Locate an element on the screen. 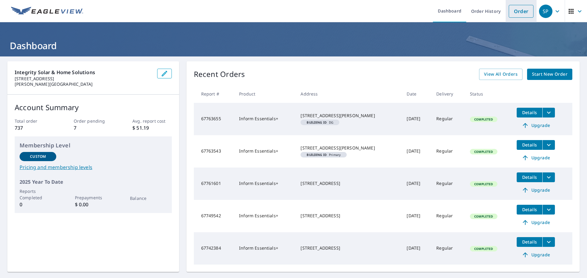 The height and width of the screenshot is (278, 587). p: Balance is located at coordinates (148, 198).